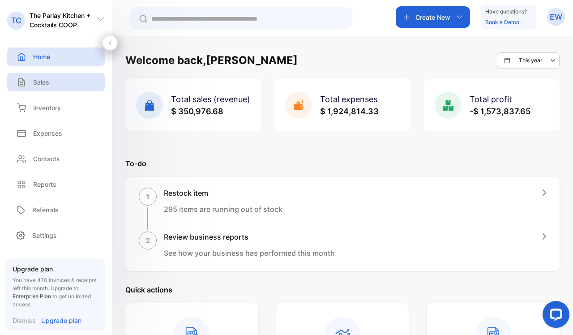 This screenshot has height=335, width=573. Describe the element at coordinates (16, 21) in the screenshot. I see `p: TC` at that location.